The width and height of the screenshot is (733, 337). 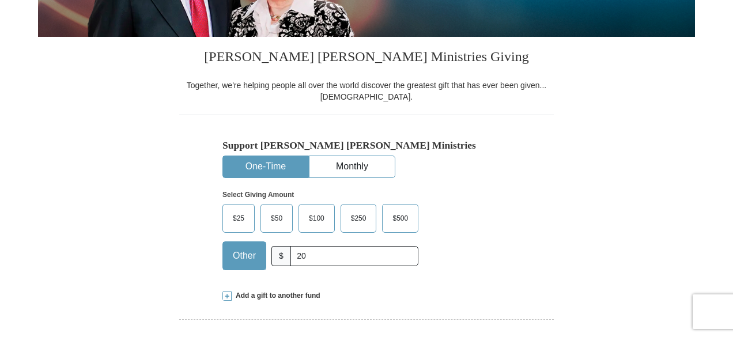 What do you see at coordinates (276, 295) in the screenshot?
I see `span: Add a gift to another fund` at bounding box center [276, 295].